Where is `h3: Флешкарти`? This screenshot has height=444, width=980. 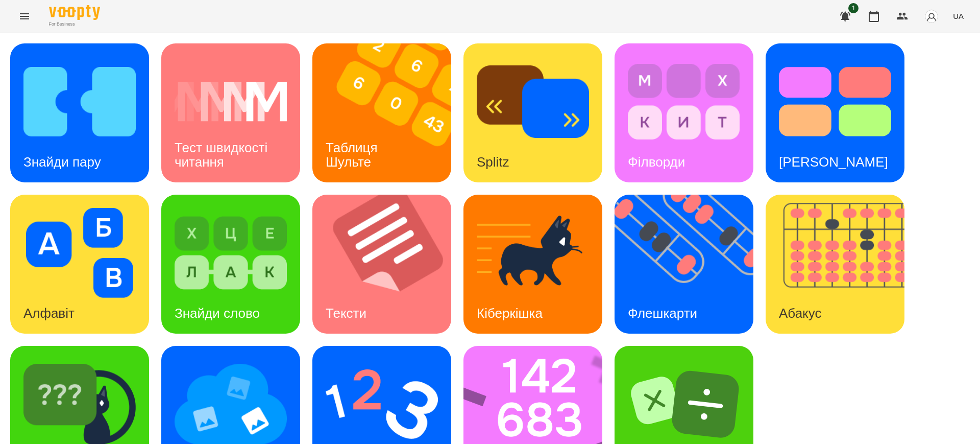
h3: Флешкарти is located at coordinates (662, 313).